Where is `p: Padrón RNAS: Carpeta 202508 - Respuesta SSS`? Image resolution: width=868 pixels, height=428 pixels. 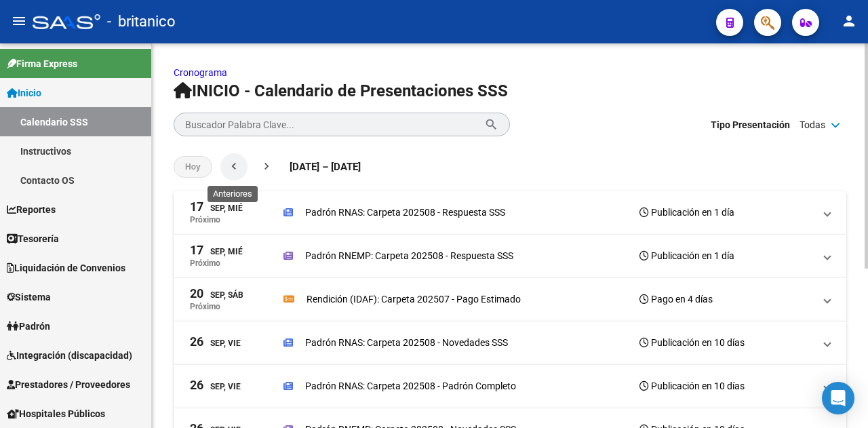
p: Padrón RNAS: Carpeta 202508 - Respuesta SSS is located at coordinates (405, 212).